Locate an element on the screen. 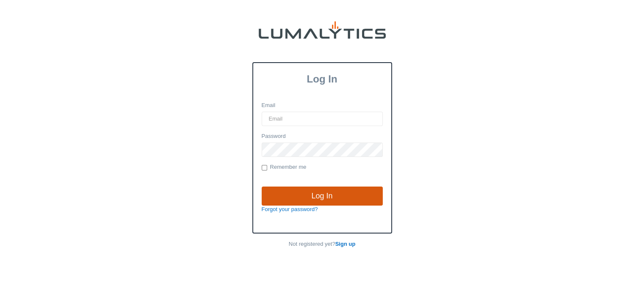  input: Log In is located at coordinates (322, 196).